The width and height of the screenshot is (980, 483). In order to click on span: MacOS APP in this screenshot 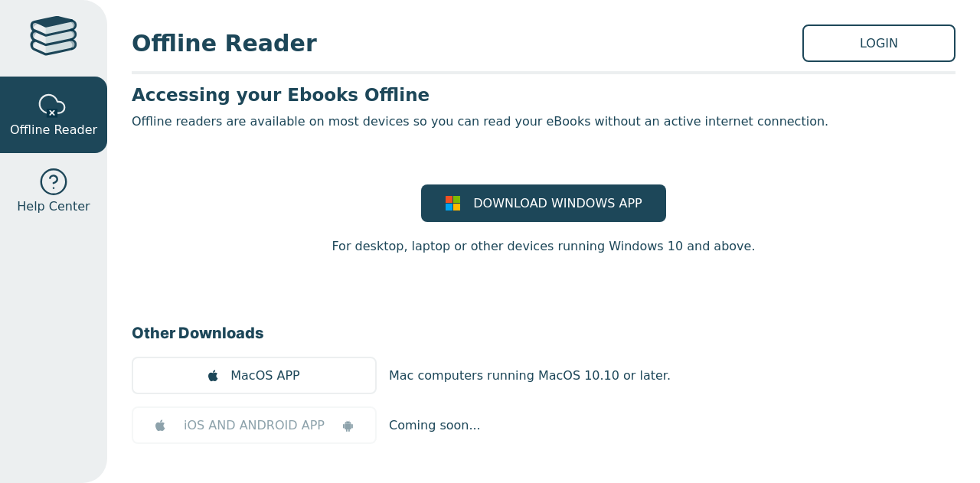, I will do `click(265, 376)`.